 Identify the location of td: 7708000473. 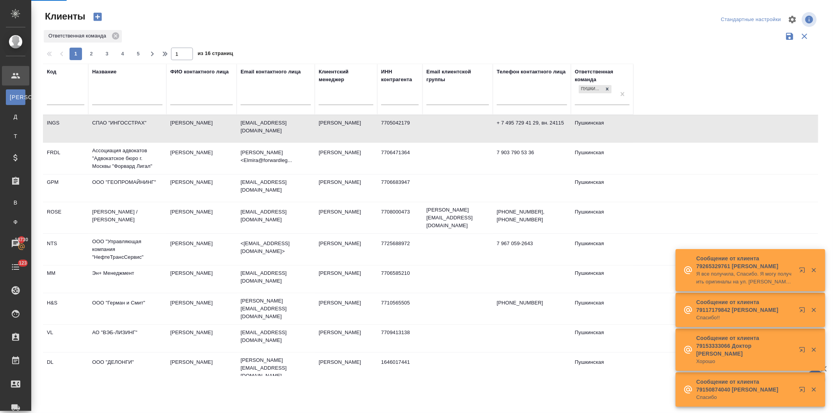
(400, 218).